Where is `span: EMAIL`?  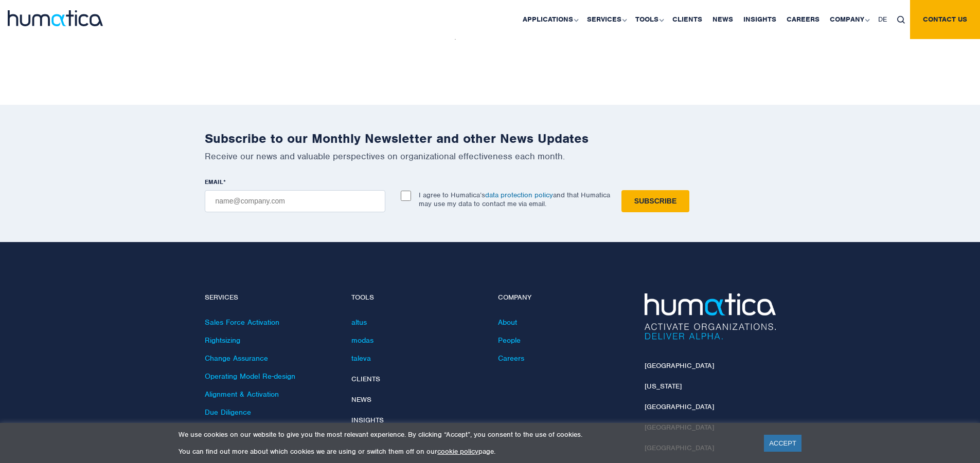
span: EMAIL is located at coordinates (214, 182).